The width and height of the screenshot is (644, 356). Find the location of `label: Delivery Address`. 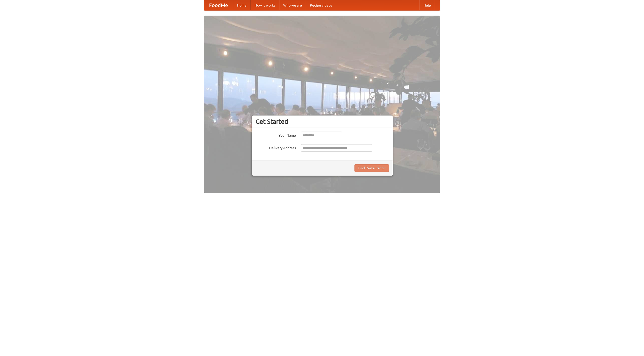

label: Delivery Address is located at coordinates (276, 147).